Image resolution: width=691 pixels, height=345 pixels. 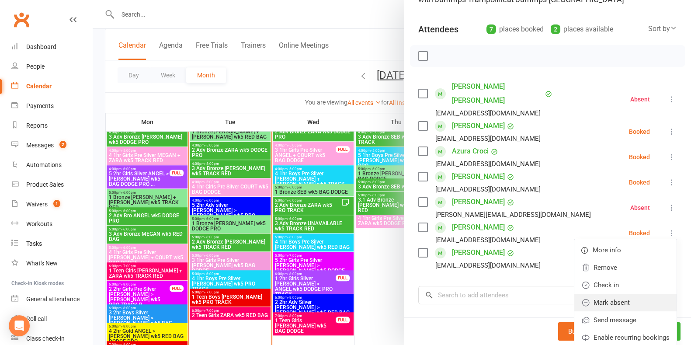 What do you see at coordinates (52, 125) in the screenshot?
I see `a: Reports` at bounding box center [52, 125].